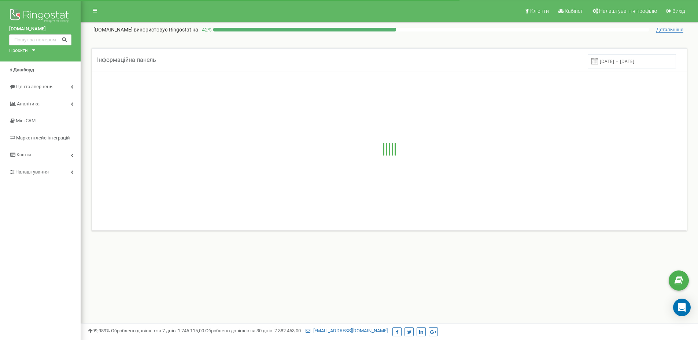  What do you see at coordinates (26, 121) in the screenshot?
I see `span: Mini CRM` at bounding box center [26, 121].